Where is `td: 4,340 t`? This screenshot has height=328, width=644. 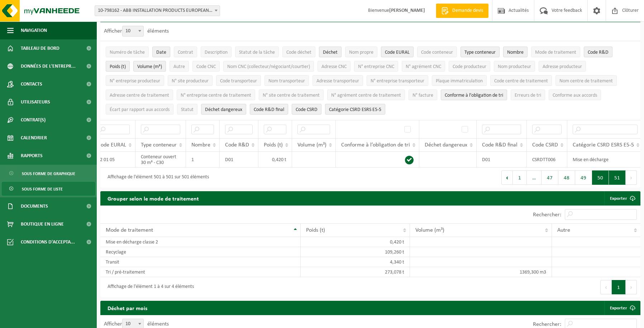
td: 4,340 t is located at coordinates (355, 262).